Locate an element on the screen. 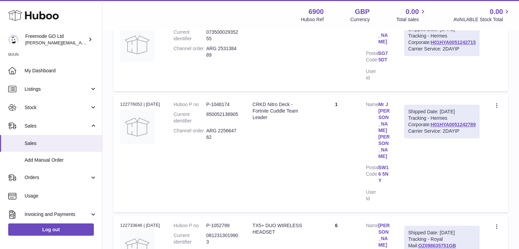  a: OZ098635751GB is located at coordinates (437, 246).